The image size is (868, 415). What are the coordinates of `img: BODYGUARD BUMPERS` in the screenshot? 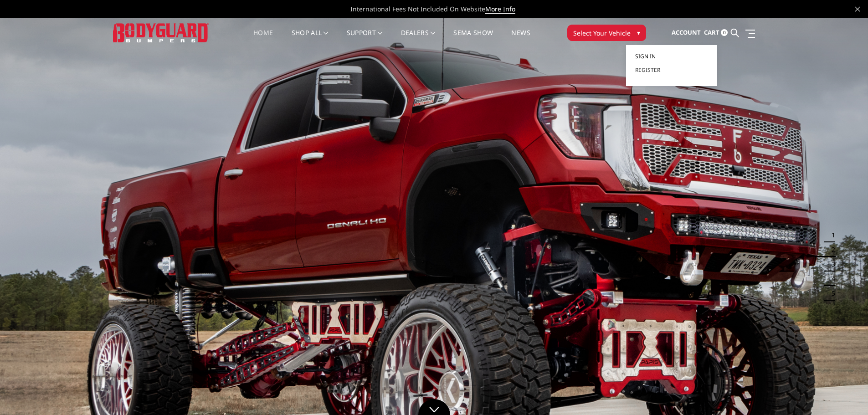 It's located at (161, 33).